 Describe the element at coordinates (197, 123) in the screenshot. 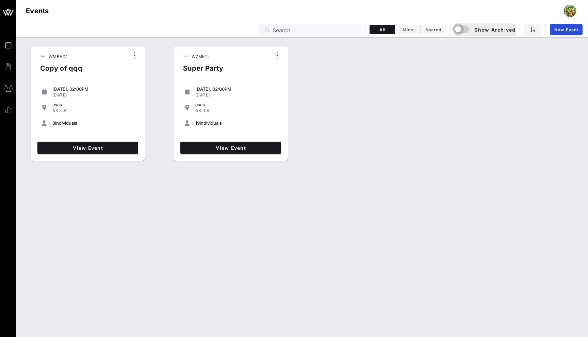

I see `span: 19` at that location.